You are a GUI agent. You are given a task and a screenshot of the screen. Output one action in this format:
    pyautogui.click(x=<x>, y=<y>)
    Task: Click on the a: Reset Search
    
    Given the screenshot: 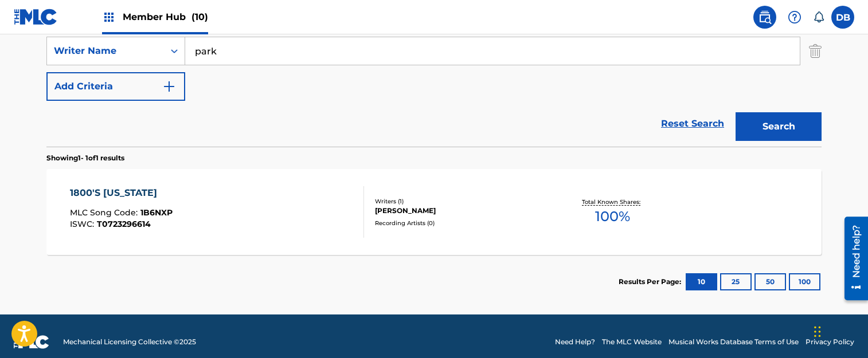 What is the action you would take?
    pyautogui.click(x=692, y=124)
    